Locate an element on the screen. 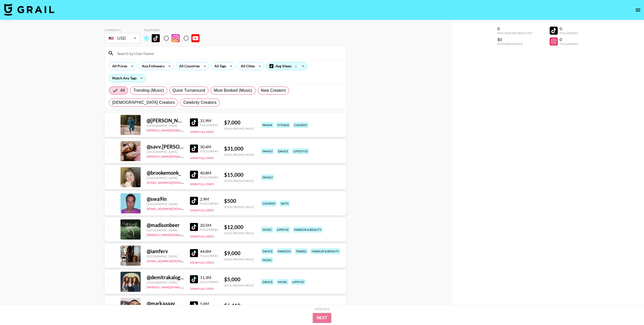 The height and width of the screenshot is (325, 644). div: $0 is located at coordinates (515, 39).